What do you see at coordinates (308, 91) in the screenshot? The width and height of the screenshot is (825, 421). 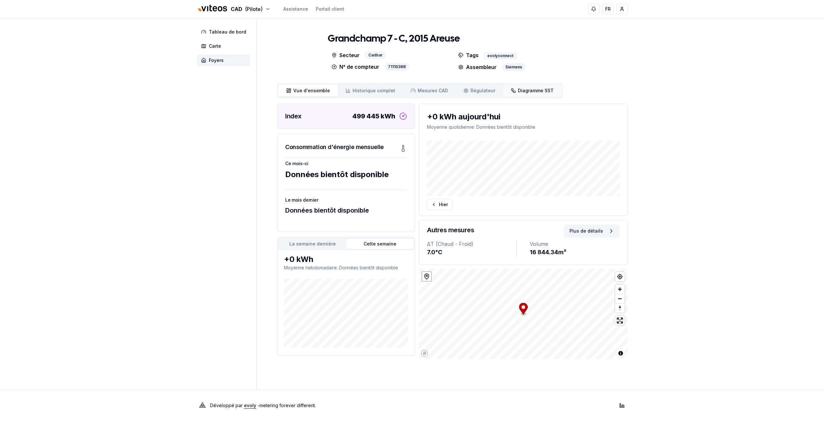 I see `a: Vue d'ensemble` at bounding box center [308, 91].